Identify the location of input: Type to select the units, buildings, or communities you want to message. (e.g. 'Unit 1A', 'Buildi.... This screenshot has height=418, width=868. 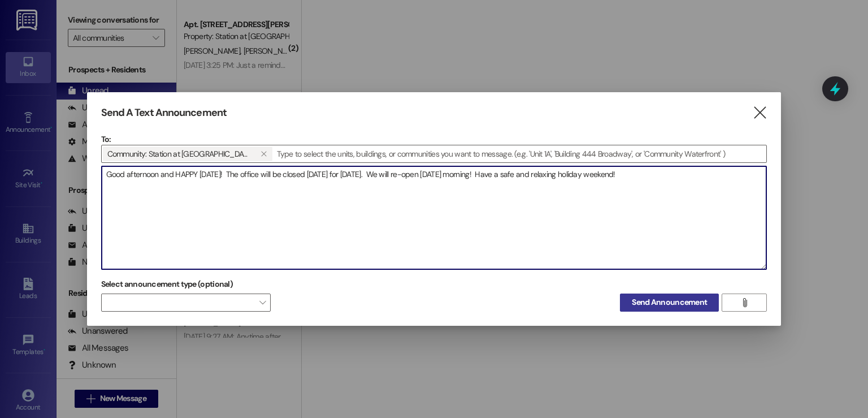
(520, 154).